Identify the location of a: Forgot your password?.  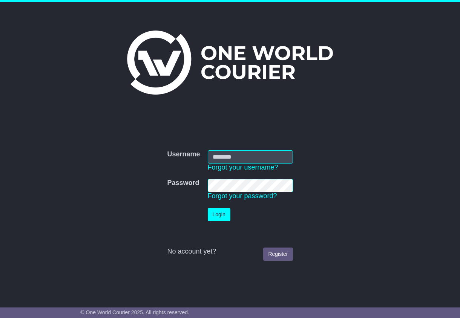
(243, 196).